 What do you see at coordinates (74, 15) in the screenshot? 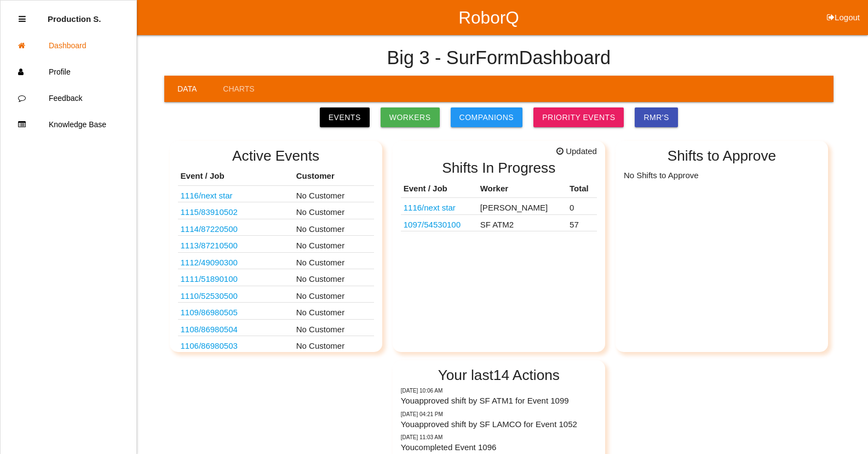
I see `p: Production Shifts` at bounding box center [74, 15].